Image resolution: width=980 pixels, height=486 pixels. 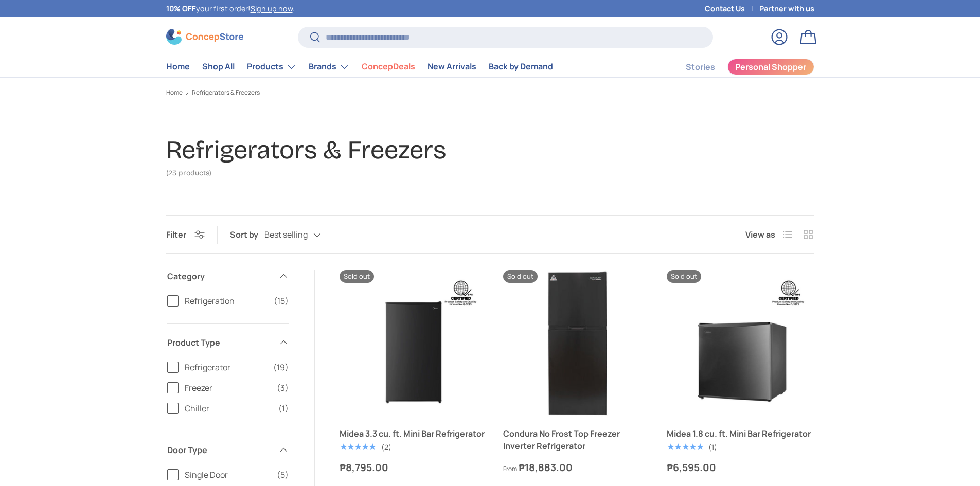 I want to click on a: ConcepStore, so click(x=205, y=36).